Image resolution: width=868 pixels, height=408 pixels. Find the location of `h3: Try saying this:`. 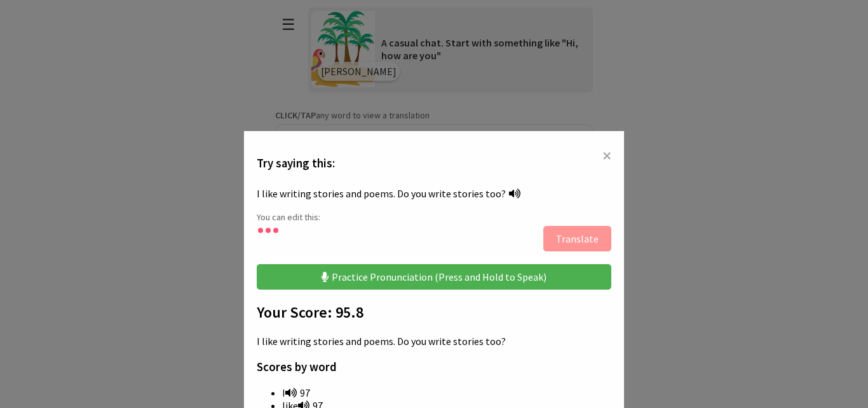

h3: Try saying this: is located at coordinates (434, 163).